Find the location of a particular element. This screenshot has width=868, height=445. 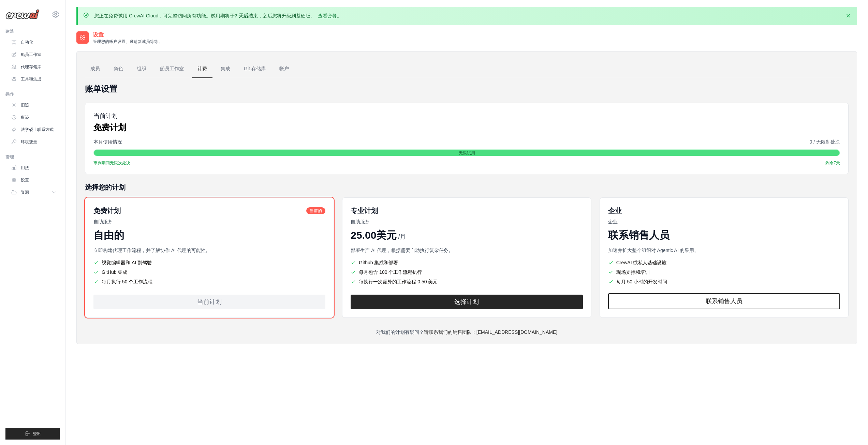

font: 建造 is located at coordinates (10, 31).